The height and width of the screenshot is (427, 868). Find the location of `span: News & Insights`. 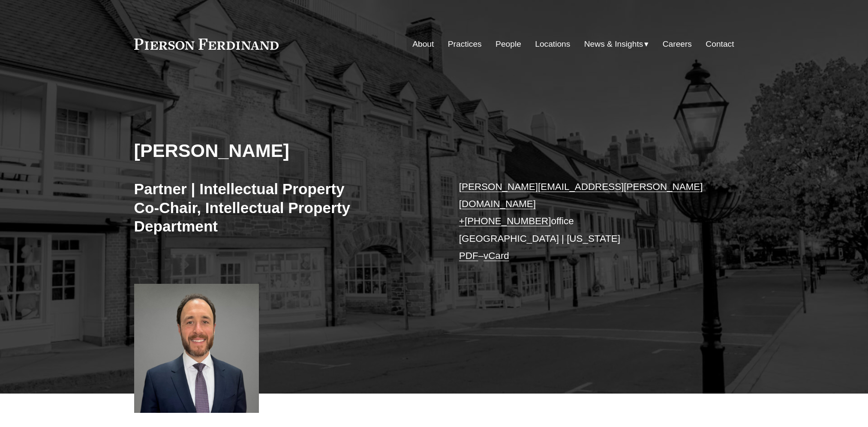

span: News & Insights is located at coordinates (614, 44).